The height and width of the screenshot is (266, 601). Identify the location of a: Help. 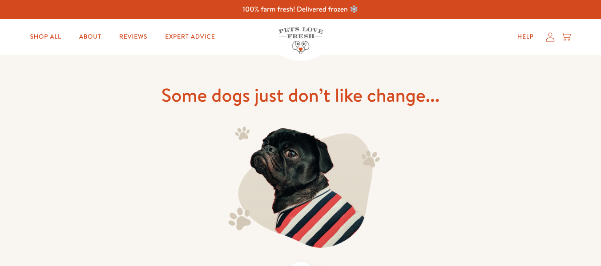
(525, 37).